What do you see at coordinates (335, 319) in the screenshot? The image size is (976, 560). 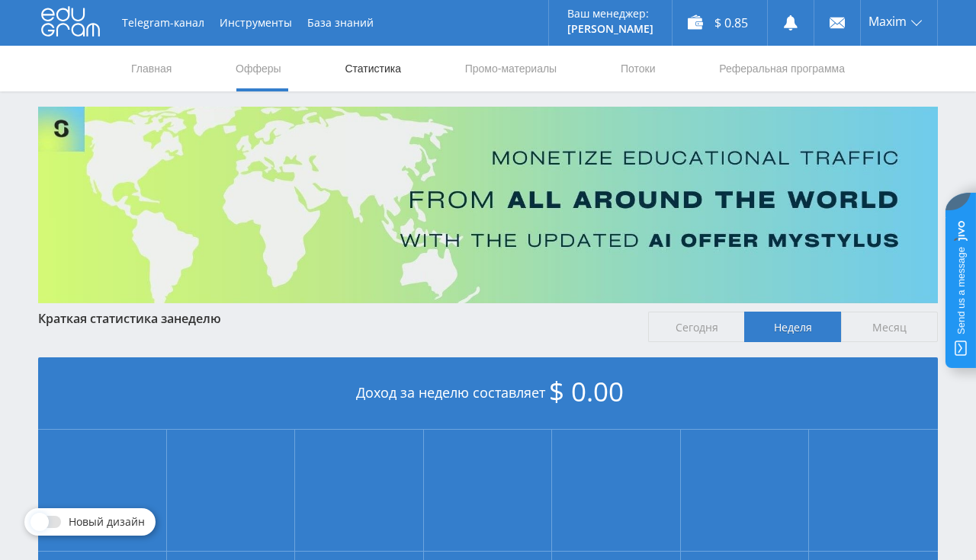 I see `div: Краткая статистика за` at bounding box center [335, 319].